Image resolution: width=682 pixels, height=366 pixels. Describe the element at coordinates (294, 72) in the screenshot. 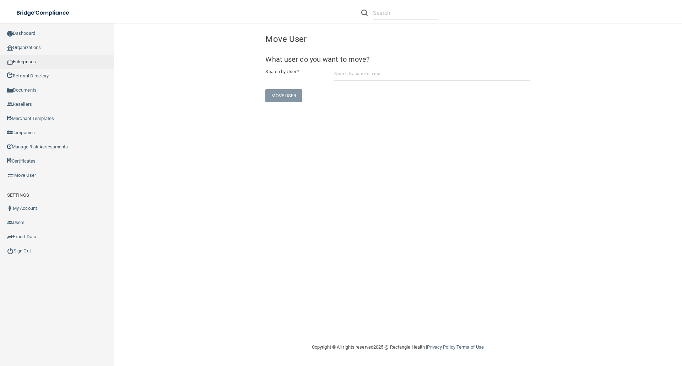

I see `label: Search by User *` at that location.